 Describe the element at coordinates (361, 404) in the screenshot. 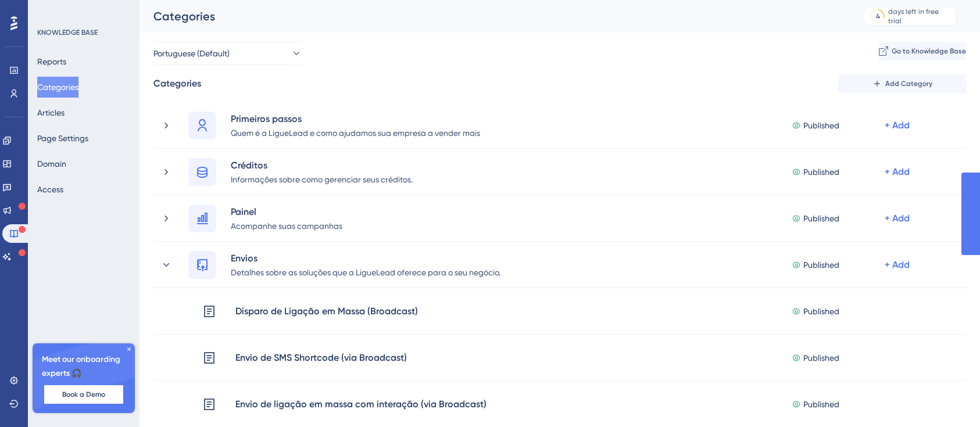

I see `div: Envio de ligação em massa com interação (via Broadcast)` at that location.